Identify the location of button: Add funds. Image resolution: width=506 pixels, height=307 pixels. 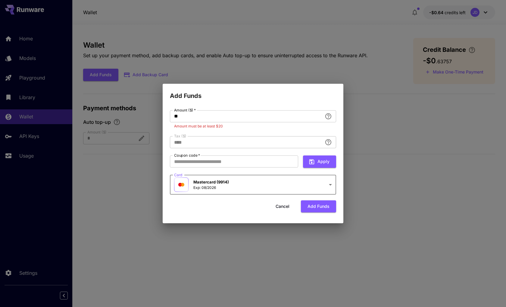
(318, 206).